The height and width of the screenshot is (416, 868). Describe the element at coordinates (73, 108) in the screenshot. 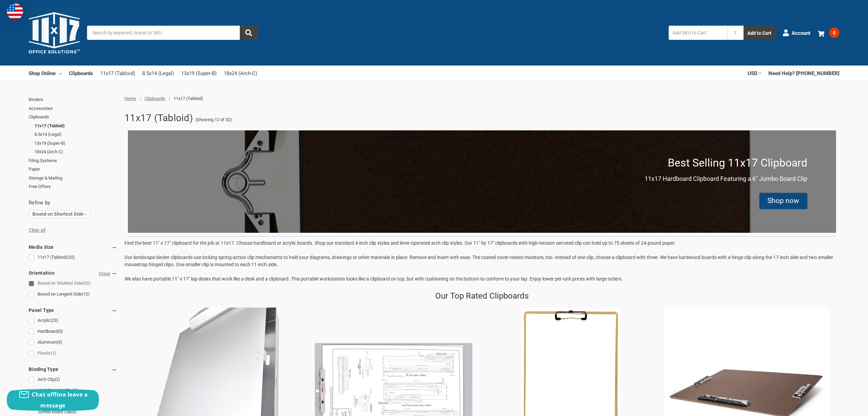

I see `a: Accessories` at that location.